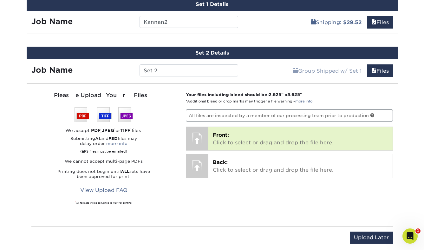  What do you see at coordinates (108, 130) in the screenshot?
I see `strong: JPEG` at bounding box center [108, 130].